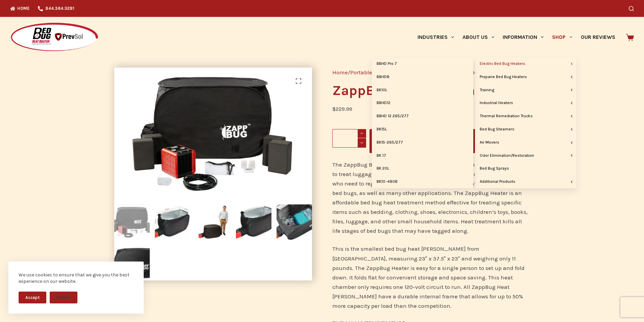 Image resolution: width=644 pixels, height=322 pixels. What do you see at coordinates (562, 37) in the screenshot?
I see `a: Shop` at bounding box center [562, 37].